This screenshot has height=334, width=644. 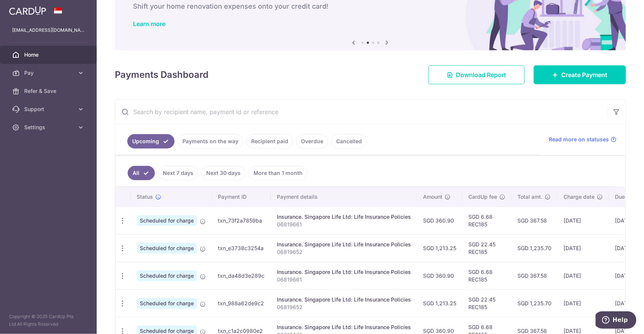 I want to click on th: Payment details, so click(x=344, y=196).